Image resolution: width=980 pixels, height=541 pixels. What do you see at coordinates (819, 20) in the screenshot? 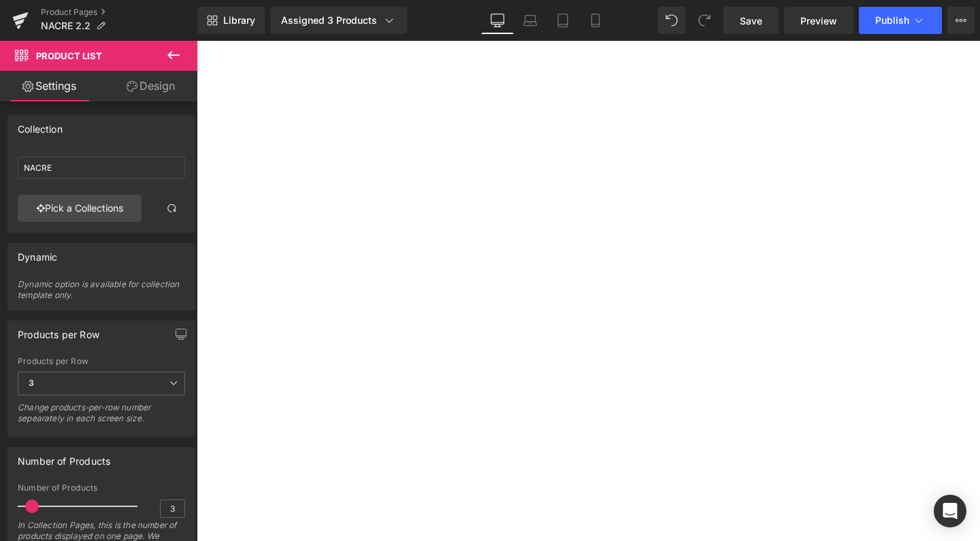
I see `span: Preview` at bounding box center [819, 20].